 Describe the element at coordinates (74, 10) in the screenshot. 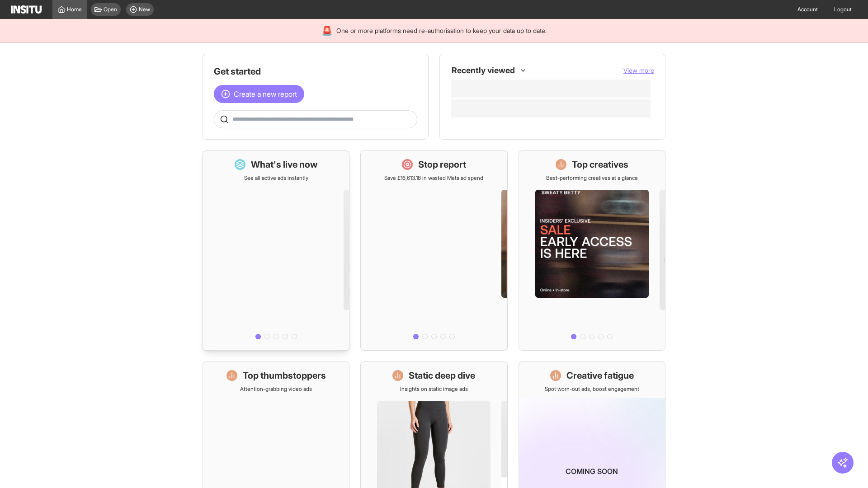

I see `span: Home` at that location.